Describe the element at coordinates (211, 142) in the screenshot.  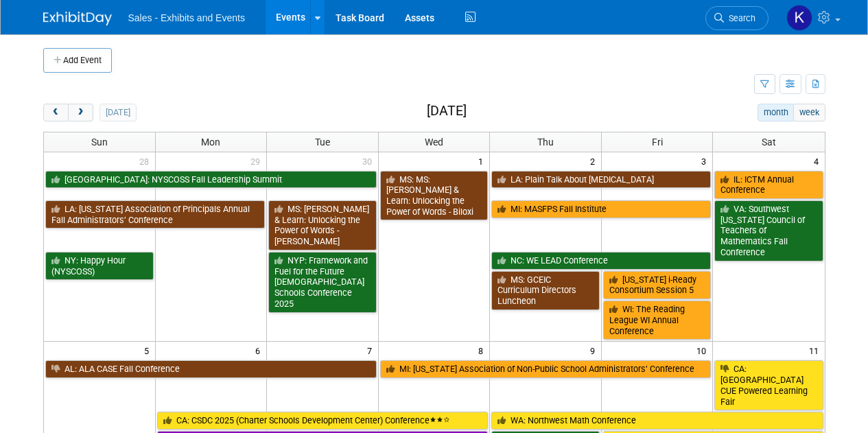
I see `span: Mon` at that location.